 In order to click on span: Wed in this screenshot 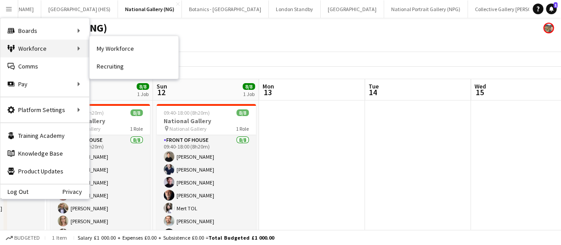, I will do `click(481, 86)`.